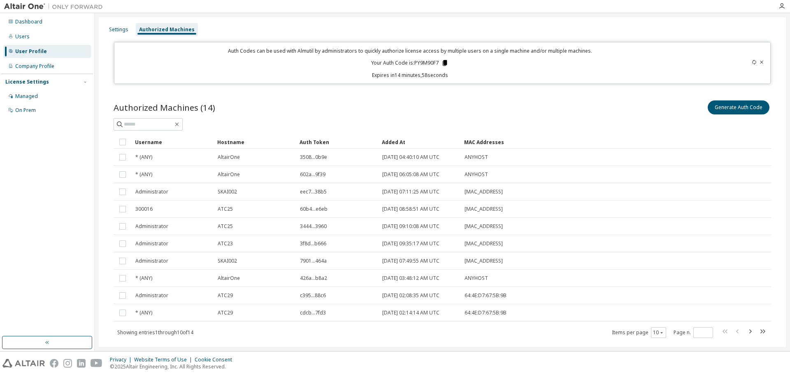 The image size is (790, 375). Describe the element at coordinates (67, 363) in the screenshot. I see `img: instagram.svg` at that location.